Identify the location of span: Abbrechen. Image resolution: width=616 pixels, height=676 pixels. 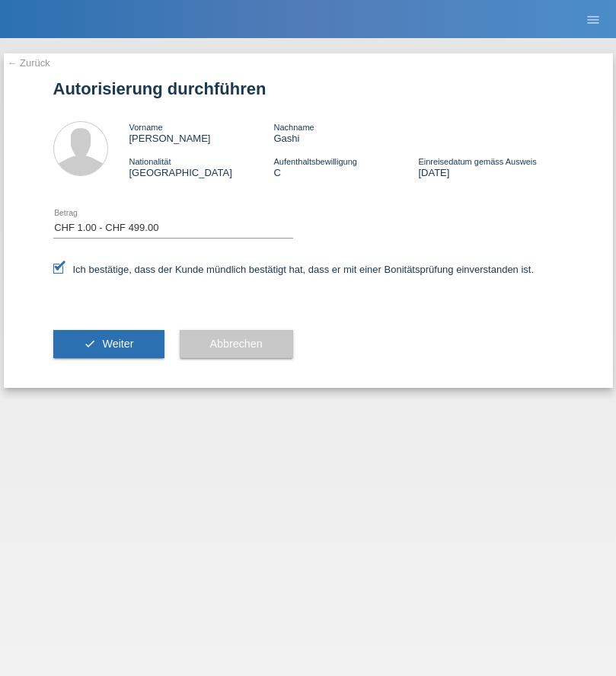
(236, 344).